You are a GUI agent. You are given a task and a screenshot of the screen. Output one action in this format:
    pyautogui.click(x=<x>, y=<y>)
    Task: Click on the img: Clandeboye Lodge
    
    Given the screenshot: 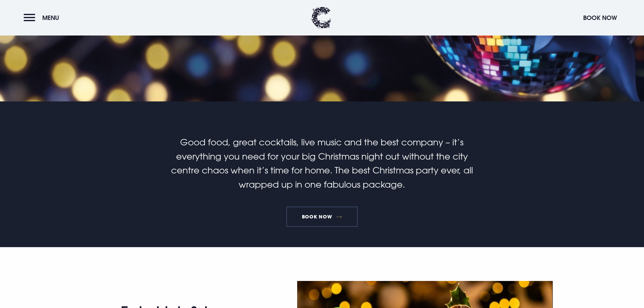 What is the action you would take?
    pyautogui.click(x=321, y=17)
    